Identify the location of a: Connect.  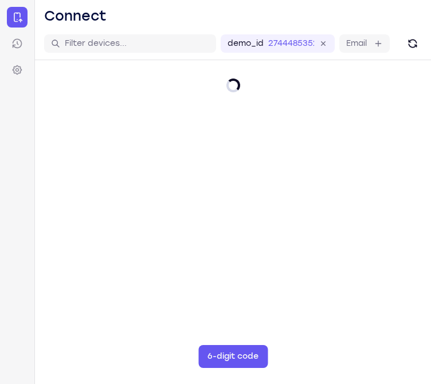
(17, 17).